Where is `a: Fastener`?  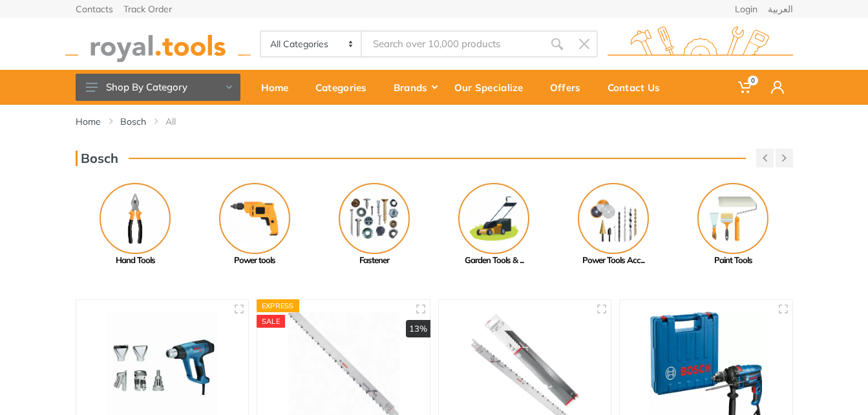
a: Fastener is located at coordinates (374, 225).